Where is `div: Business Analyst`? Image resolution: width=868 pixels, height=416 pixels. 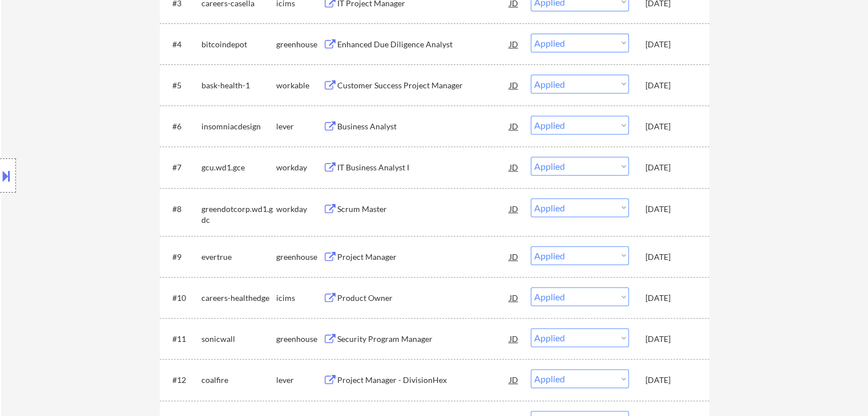 div: Business Analyst is located at coordinates (423, 127).